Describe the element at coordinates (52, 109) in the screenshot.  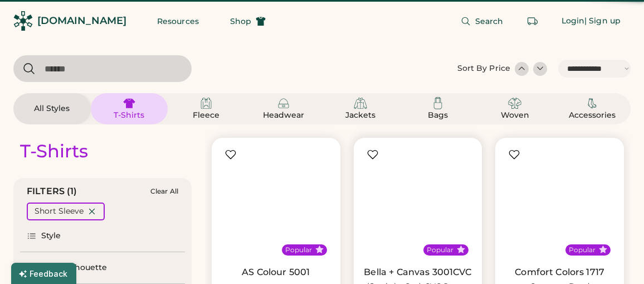
I see `div: All Styles` at that location.